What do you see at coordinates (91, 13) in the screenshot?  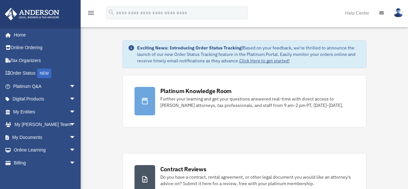 I see `i: menu` at bounding box center [91, 13].